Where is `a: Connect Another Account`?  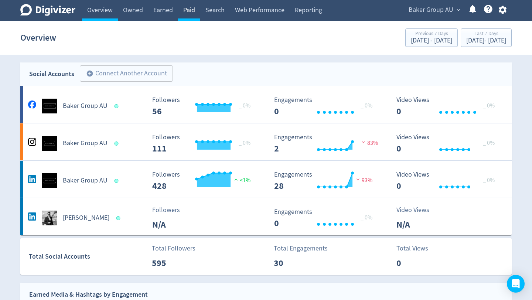
a: Connect Another Account is located at coordinates (123, 74).